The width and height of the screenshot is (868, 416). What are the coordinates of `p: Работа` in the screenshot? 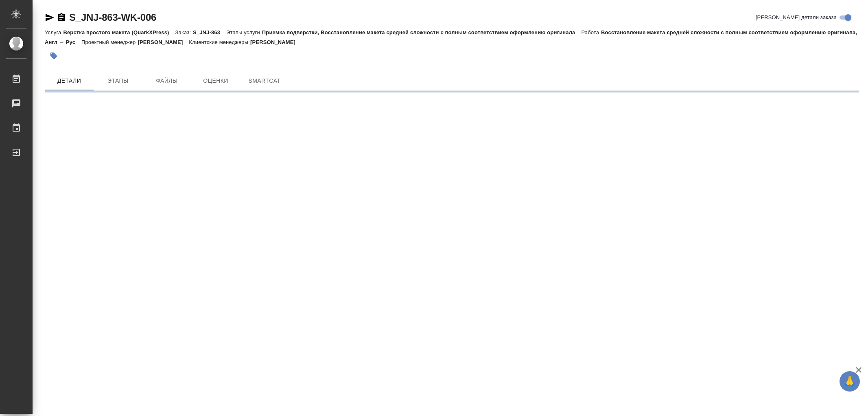 It's located at (591, 32).